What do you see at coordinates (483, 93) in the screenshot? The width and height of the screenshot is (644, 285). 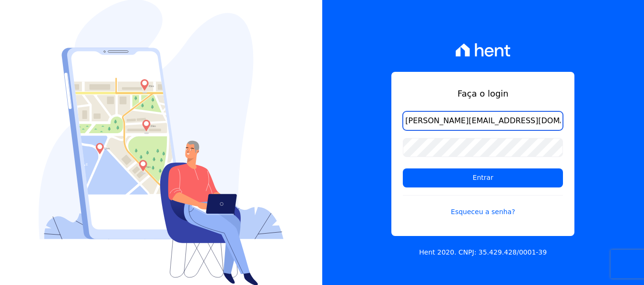 I see `h1: Faça o login` at bounding box center [483, 93].